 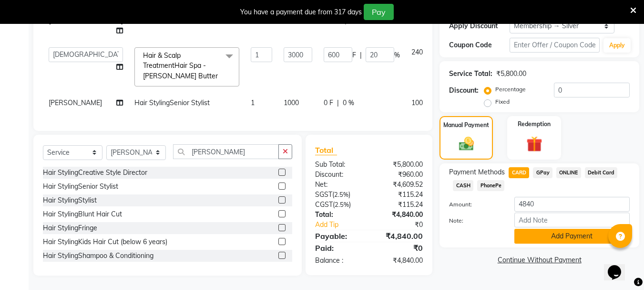 What do you see at coordinates (419, 52) in the screenshot?
I see `span: 2400` at bounding box center [419, 52].